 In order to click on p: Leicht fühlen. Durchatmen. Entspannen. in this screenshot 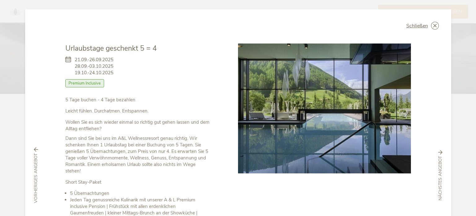, I will do `click(138, 111)`.